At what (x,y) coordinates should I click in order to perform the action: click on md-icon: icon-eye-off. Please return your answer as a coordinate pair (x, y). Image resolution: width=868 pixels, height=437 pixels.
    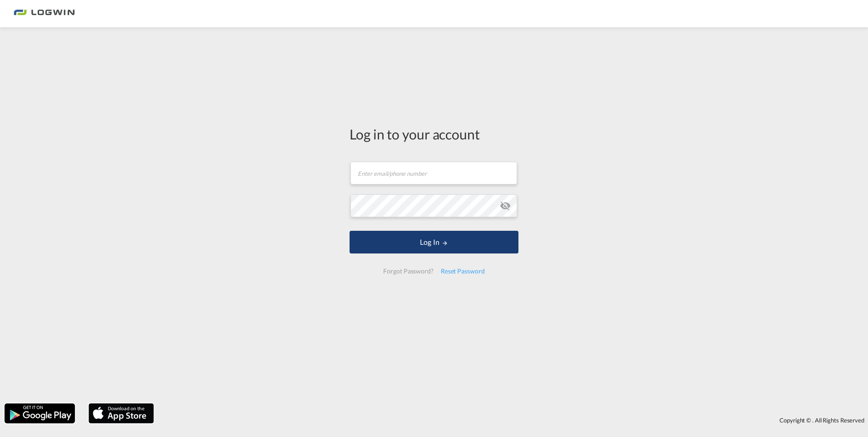
    Looking at the image, I should click on (505, 205).